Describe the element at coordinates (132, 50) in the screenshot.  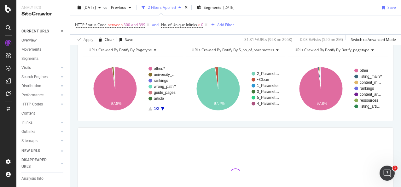
I see `h4: URLs Crawled By Botify By pagetype` at that location.